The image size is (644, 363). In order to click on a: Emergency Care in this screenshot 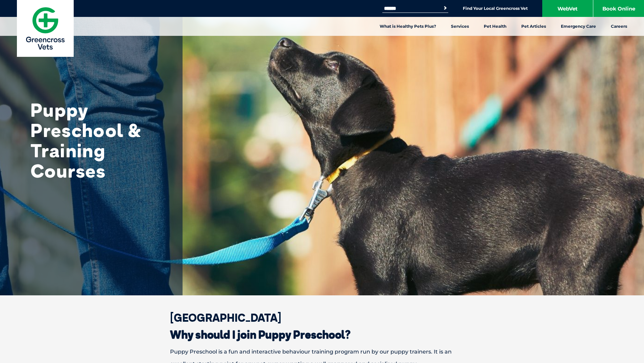, I will do `click(578, 26)`.